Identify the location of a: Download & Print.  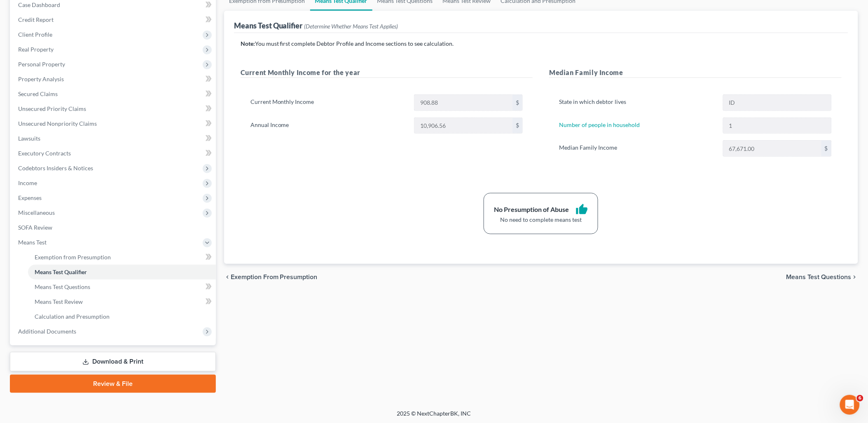
(113, 361).